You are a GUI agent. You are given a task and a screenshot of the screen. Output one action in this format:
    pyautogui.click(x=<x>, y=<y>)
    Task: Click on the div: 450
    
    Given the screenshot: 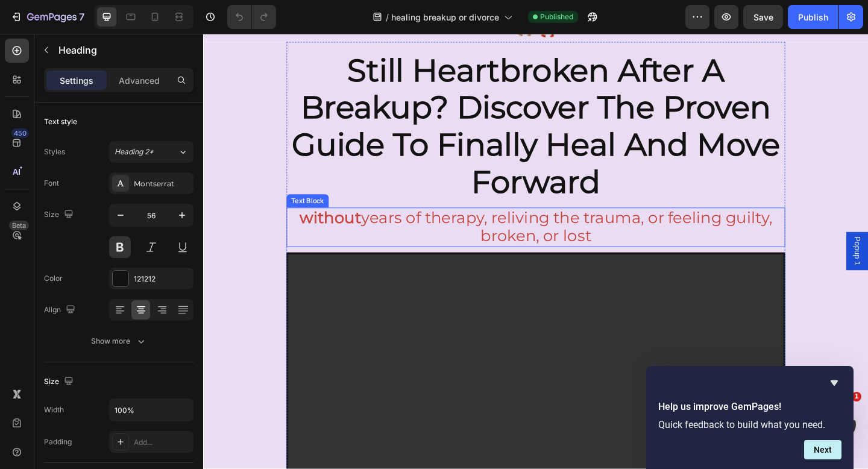 What is the action you would take?
    pyautogui.click(x=20, y=133)
    